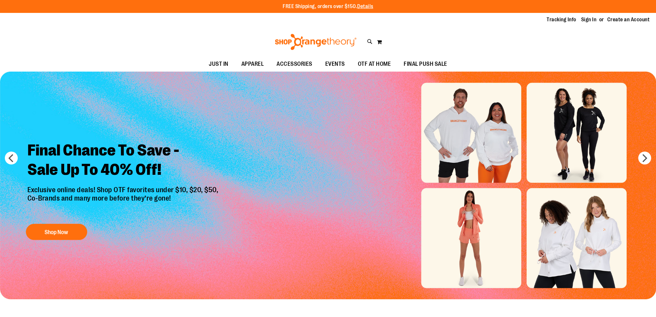 This screenshot has width=656, height=317. What do you see at coordinates (375, 64) in the screenshot?
I see `a: OTF AT HOME` at bounding box center [375, 64].